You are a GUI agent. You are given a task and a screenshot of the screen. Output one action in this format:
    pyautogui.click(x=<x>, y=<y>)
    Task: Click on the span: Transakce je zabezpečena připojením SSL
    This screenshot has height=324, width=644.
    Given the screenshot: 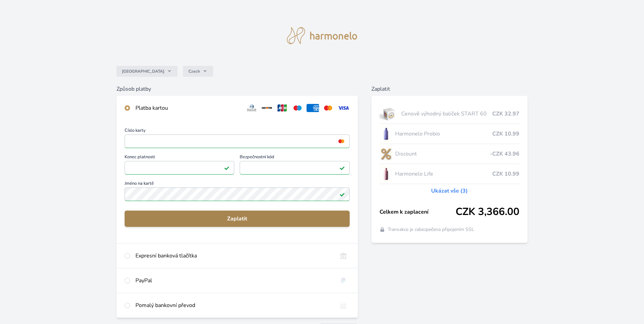 What is the action you would take?
    pyautogui.click(x=431, y=230)
    